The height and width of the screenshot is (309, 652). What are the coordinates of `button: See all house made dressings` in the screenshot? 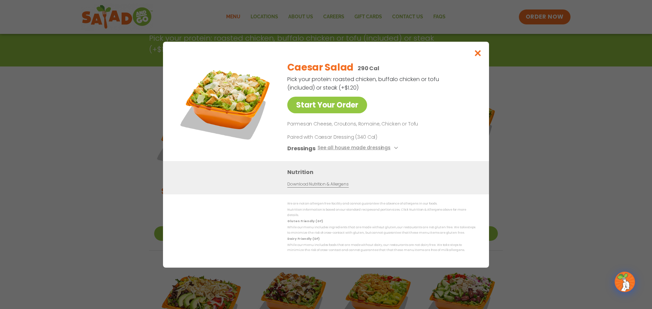 It's located at (359, 148).